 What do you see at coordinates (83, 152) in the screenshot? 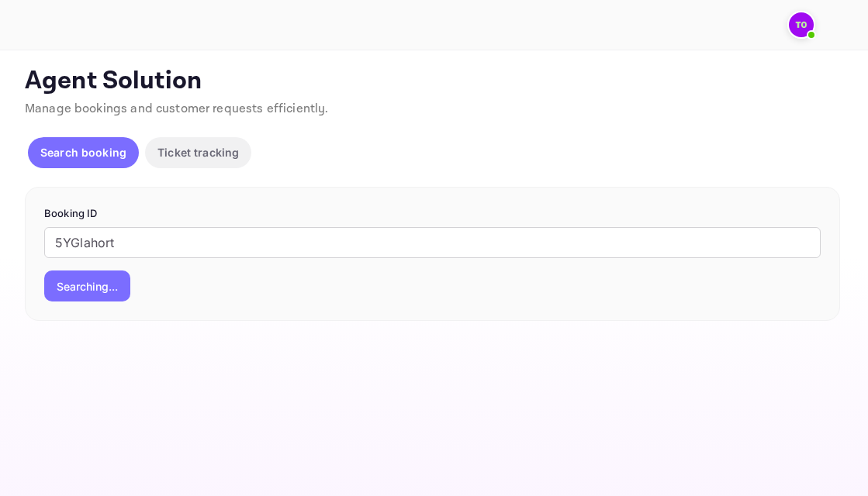
I see `p: Search booking` at bounding box center [83, 152].